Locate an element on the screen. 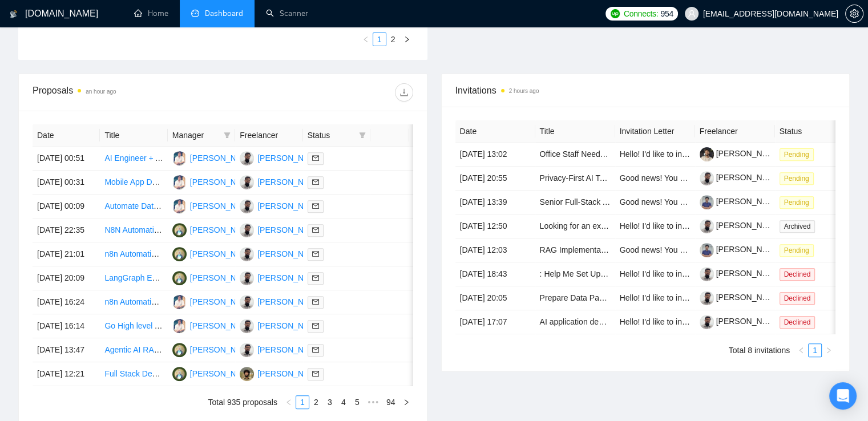 This screenshot has height=421, width=868. td: Mobile App Development for iOS & Android with Admin Panel is located at coordinates (134, 183).